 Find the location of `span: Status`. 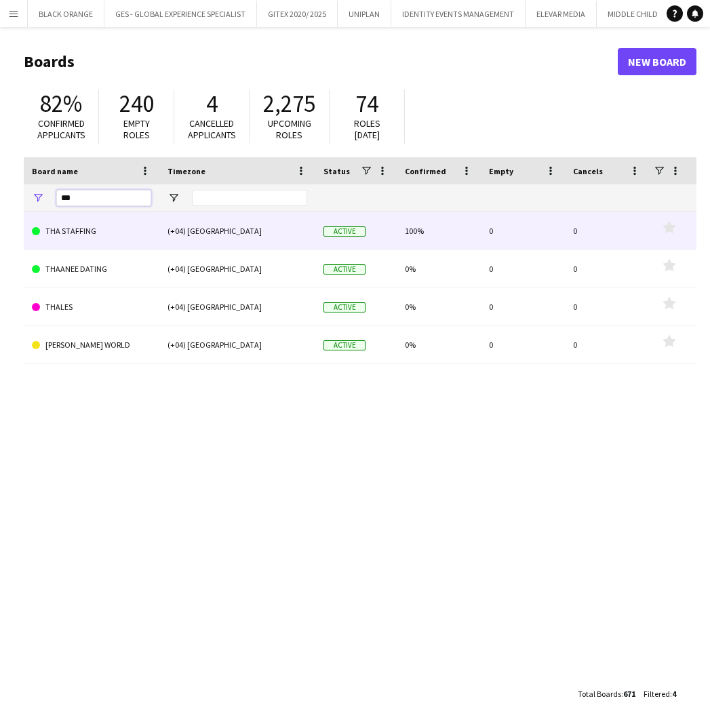

span: Status is located at coordinates (336, 171).